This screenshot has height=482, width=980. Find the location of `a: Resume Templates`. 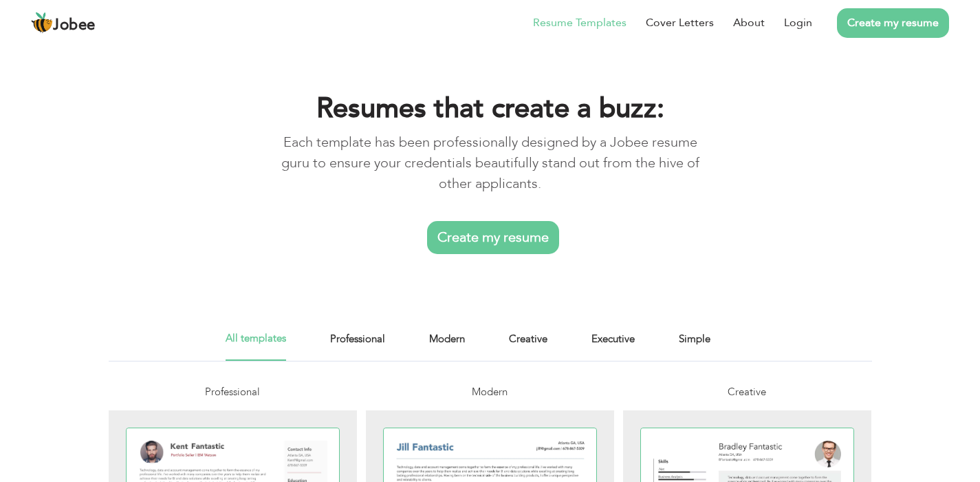

a: Resume Templates is located at coordinates (579, 23).